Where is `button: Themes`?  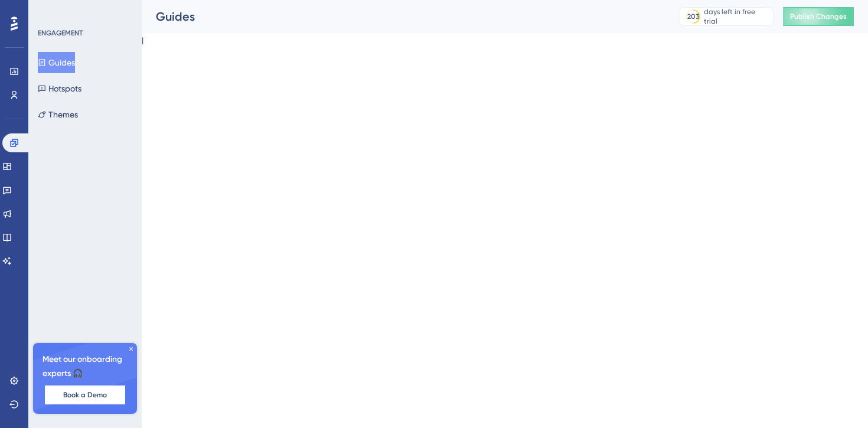 button: Themes is located at coordinates (58, 114).